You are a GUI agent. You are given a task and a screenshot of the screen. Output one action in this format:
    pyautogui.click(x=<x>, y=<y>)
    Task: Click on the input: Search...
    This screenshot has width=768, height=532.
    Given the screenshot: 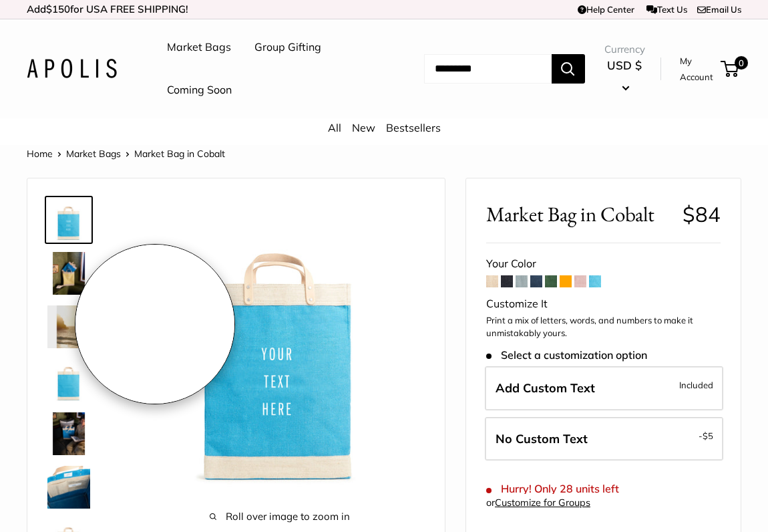 What is the action you would take?
    pyautogui.click(x=488, y=69)
    